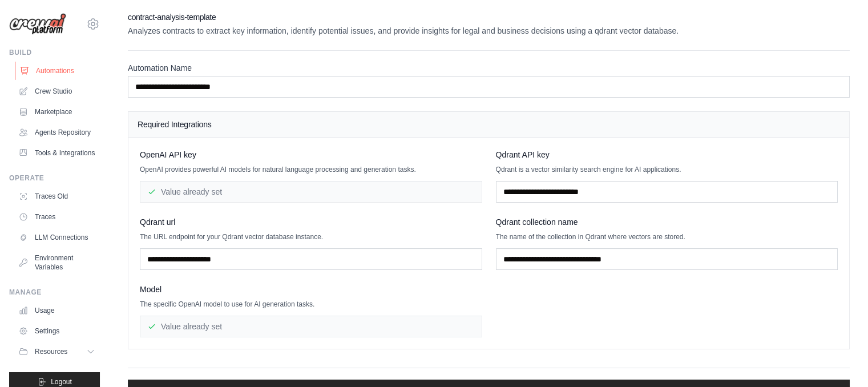 This screenshot has height=387, width=868. I want to click on button: Resources, so click(57, 352).